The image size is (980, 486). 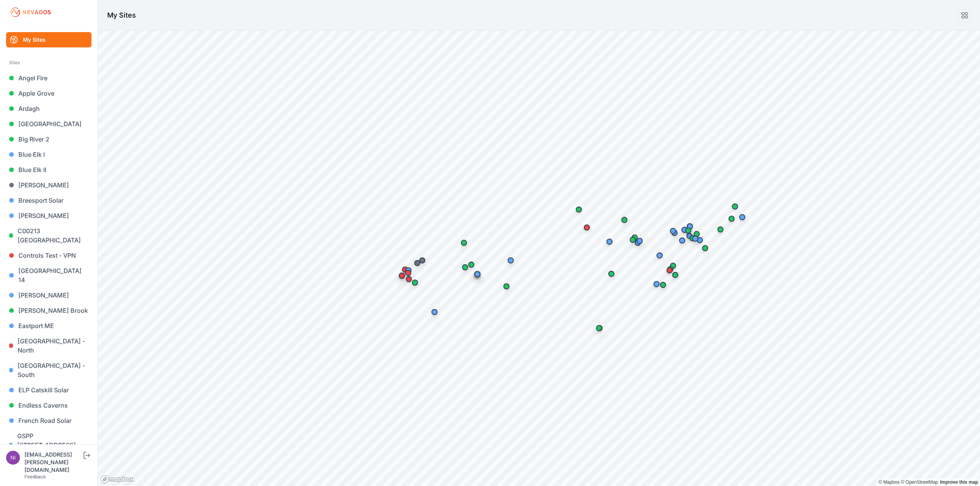 I want to click on canvas: Map, so click(x=539, y=258).